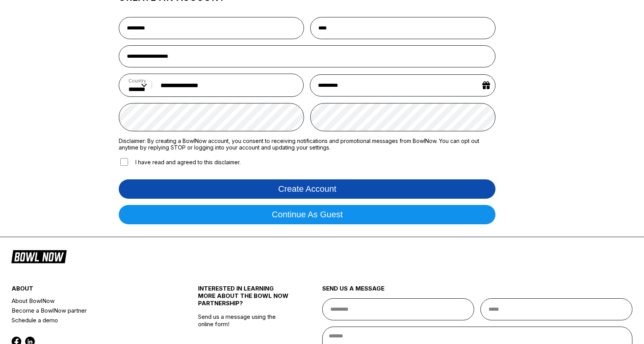 This screenshot has width=644, height=344. What do you see at coordinates (89, 310) in the screenshot?
I see `a: Become a BowlNow partner` at bounding box center [89, 310].